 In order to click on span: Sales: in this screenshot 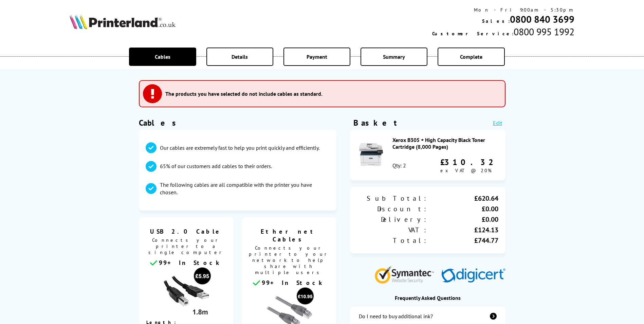, I will do `click(496, 21)`.